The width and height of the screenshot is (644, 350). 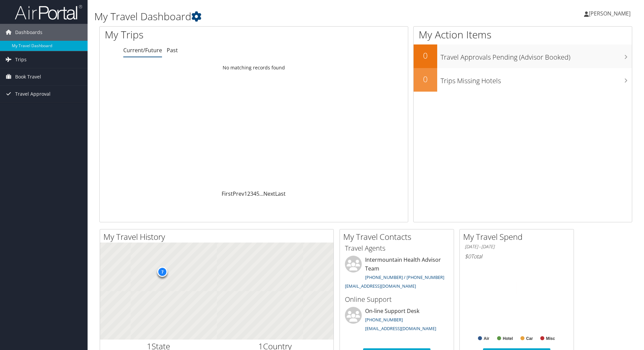 I want to click on h1: My Travel Dashboard, so click(x=276, y=17).